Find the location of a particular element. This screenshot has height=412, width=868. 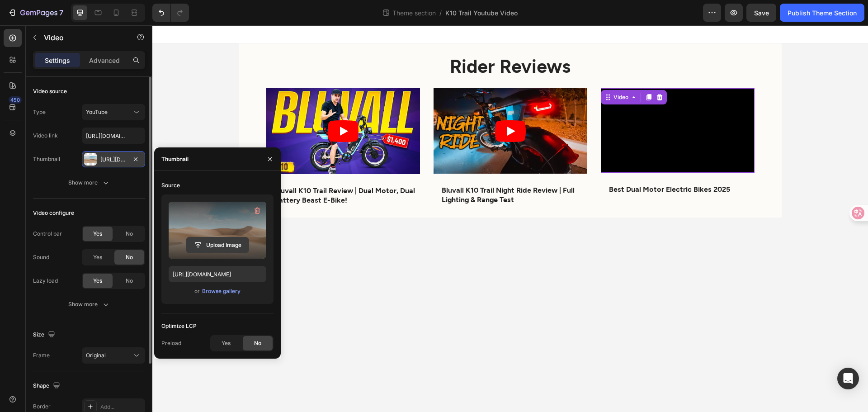

div: Type is located at coordinates (39, 112).